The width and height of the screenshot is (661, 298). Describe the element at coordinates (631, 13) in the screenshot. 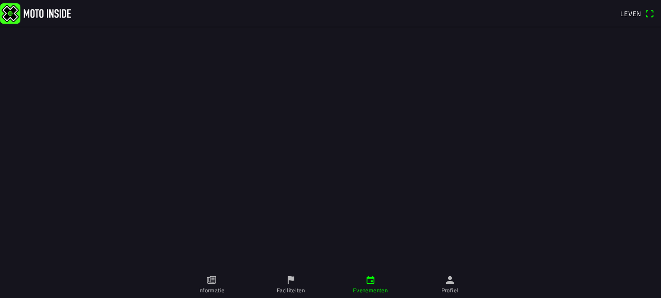

I see `font: Leven` at that location.